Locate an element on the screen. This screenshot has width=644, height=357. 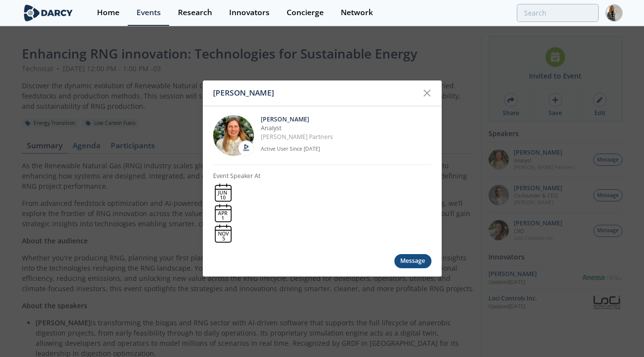
div: Home is located at coordinates (108, 13).